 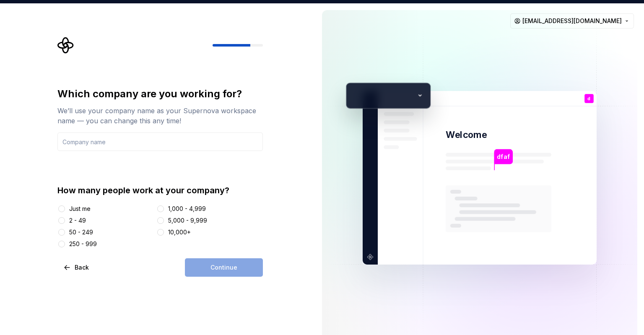 I want to click on div: 5,000 - 9,999, so click(x=188, y=221).